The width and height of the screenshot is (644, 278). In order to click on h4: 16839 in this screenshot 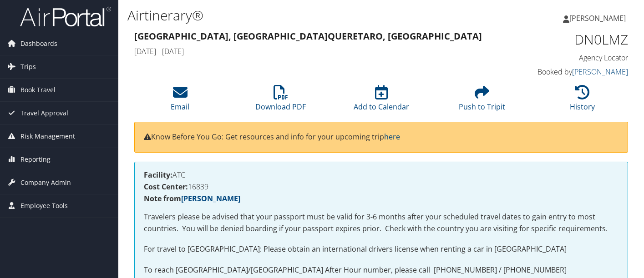, I will do `click(381, 187)`.